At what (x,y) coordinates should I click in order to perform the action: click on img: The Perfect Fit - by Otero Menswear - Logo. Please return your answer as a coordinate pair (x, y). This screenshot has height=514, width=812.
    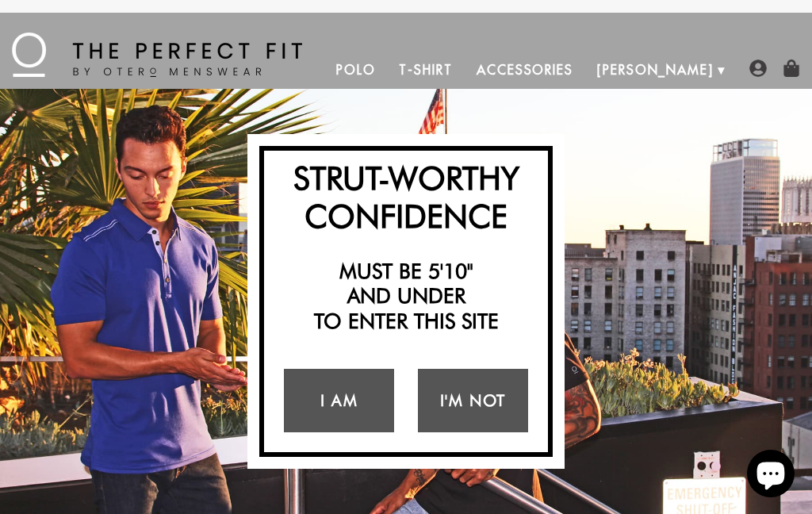
    Looking at the image, I should click on (157, 55).